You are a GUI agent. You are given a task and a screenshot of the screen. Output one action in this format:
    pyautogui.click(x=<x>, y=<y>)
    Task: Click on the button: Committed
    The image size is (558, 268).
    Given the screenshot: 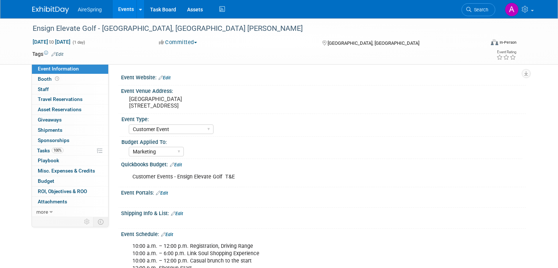 What is the action you would take?
    pyautogui.click(x=178, y=42)
    